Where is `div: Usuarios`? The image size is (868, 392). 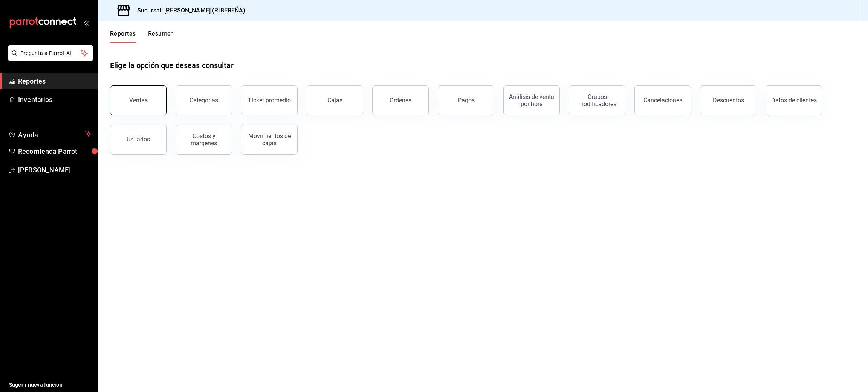
div: Usuarios is located at coordinates (139, 139).